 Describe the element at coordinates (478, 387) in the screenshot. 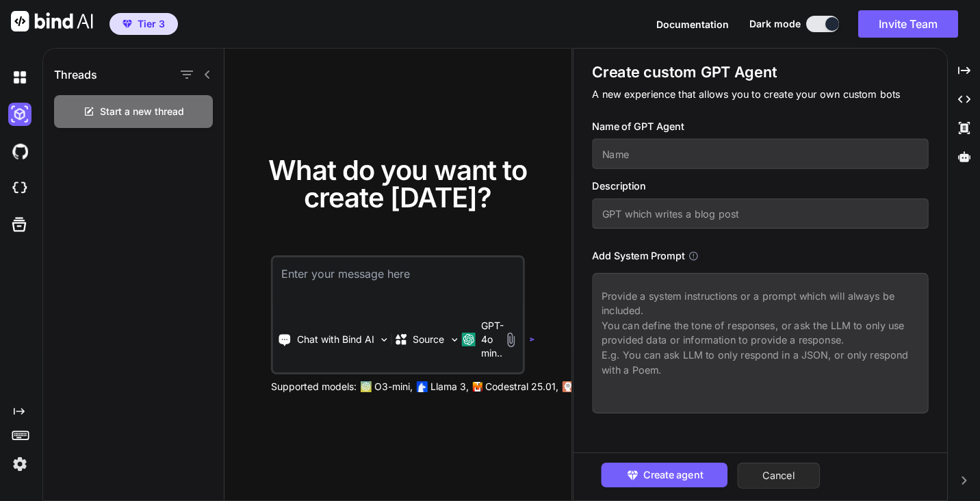

I see `img: Mistral-AI` at that location.